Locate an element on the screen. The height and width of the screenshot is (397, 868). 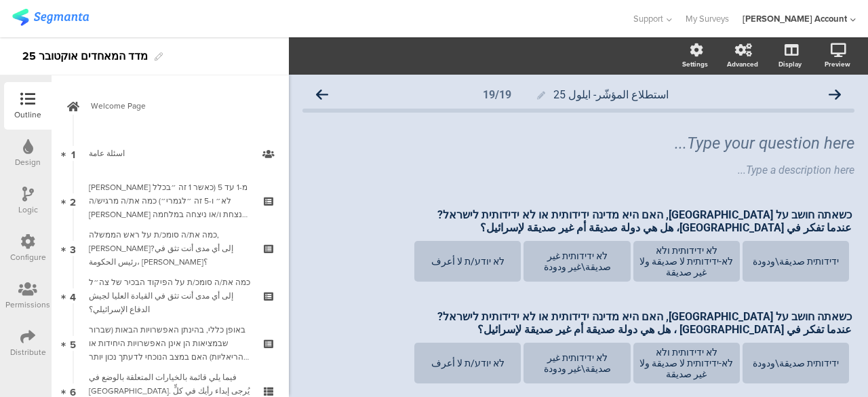
span: 4 is located at coordinates (73, 296).